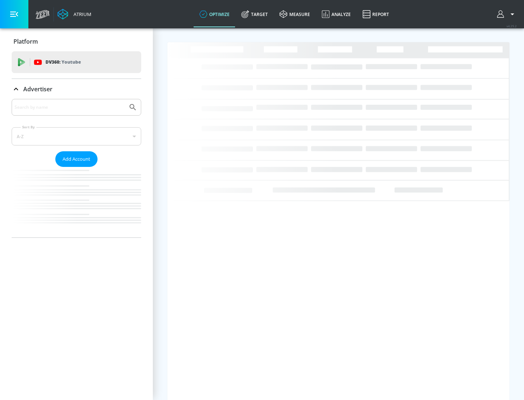  What do you see at coordinates (81, 14) in the screenshot?
I see `div: Atrium` at bounding box center [81, 14].